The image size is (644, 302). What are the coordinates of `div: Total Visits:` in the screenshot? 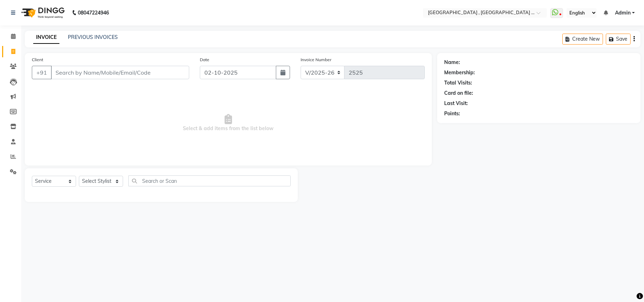 It's located at (458, 83).